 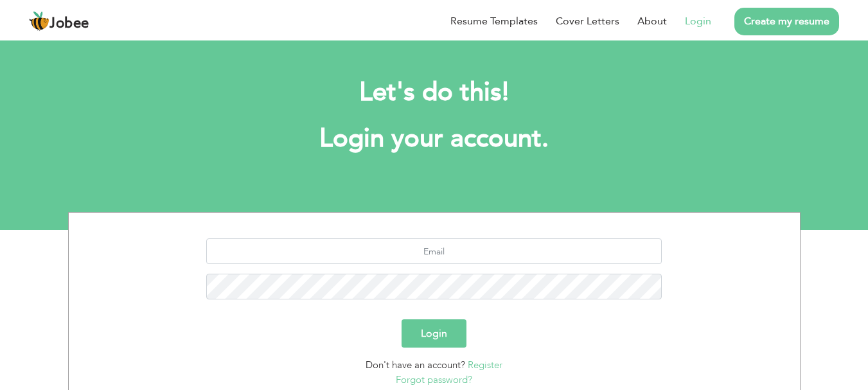 I want to click on a: Jobee, so click(x=59, y=21).